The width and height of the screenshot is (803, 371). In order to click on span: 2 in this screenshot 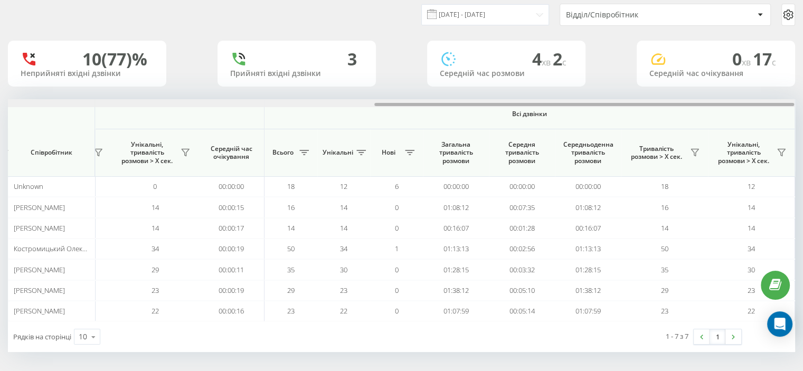, I will do `click(559, 59)`.